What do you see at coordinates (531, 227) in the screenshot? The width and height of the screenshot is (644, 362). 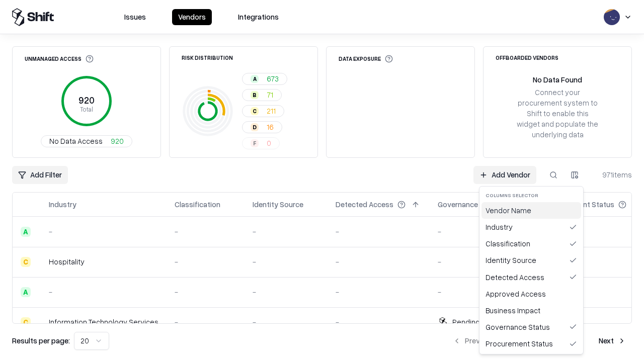 I see `div: Industry` at bounding box center [531, 227].